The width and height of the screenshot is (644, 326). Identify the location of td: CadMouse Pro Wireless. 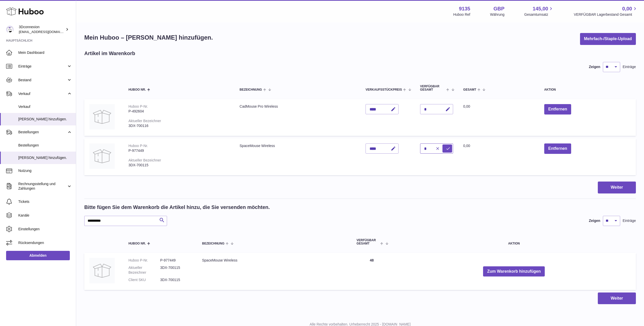
(298, 117).